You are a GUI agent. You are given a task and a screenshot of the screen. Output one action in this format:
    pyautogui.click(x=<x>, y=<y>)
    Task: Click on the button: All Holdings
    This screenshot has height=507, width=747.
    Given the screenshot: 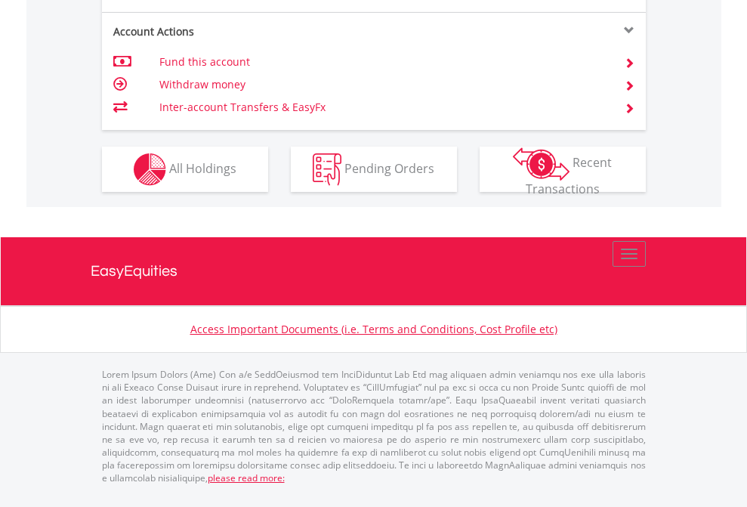 What is the action you would take?
    pyautogui.click(x=185, y=169)
    